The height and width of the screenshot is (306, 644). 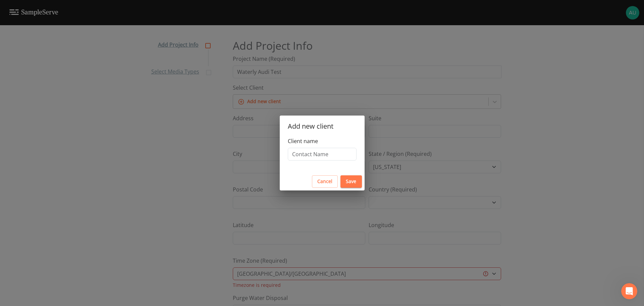 I want to click on label: Client name, so click(x=303, y=141).